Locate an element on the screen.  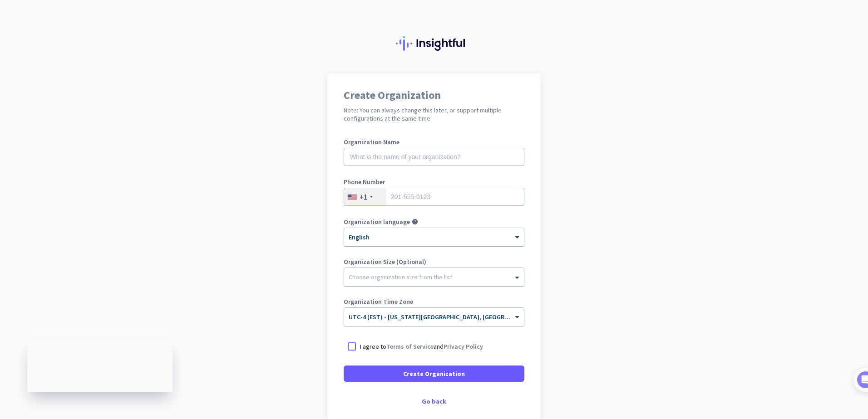
input: What is the name of your organization? is located at coordinates (434, 157).